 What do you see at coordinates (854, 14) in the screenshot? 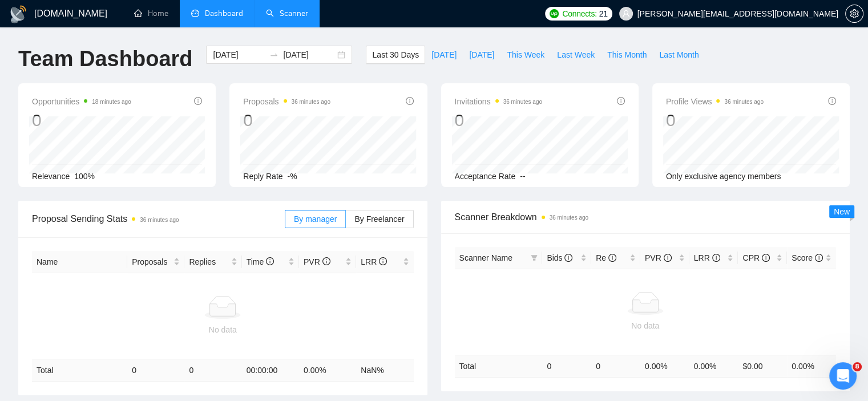
I see `span: setting` at bounding box center [854, 14].